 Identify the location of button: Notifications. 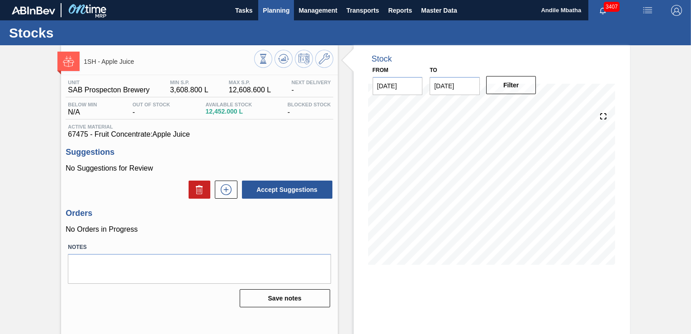
(603, 10).